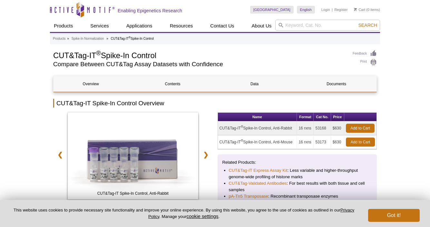 Image resolution: width=430 pixels, height=227 pixels. Describe the element at coordinates (150, 11) in the screenshot. I see `h2: Enabling Epigenetics Research` at that location.